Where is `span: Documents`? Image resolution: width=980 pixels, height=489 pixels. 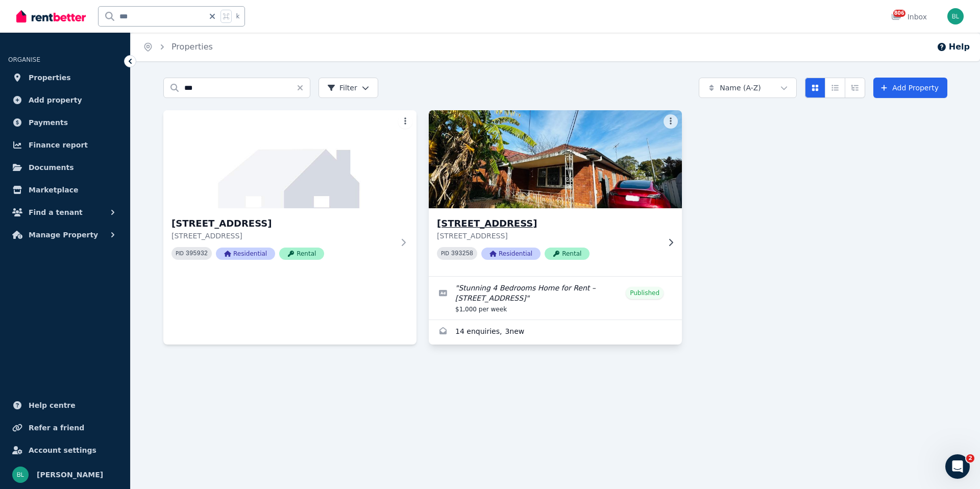 span: Documents is located at coordinates (51, 167).